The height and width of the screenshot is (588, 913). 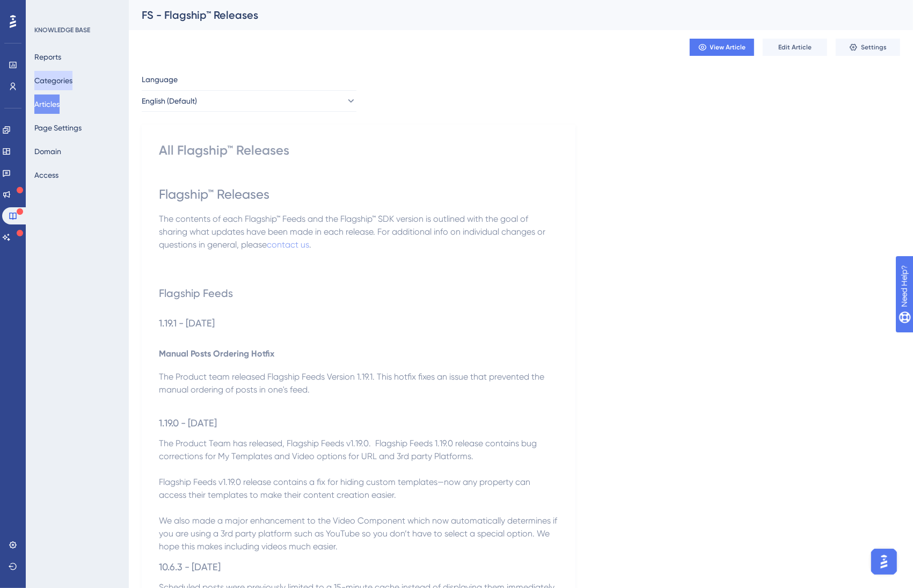 I want to click on button: Domain, so click(x=48, y=152).